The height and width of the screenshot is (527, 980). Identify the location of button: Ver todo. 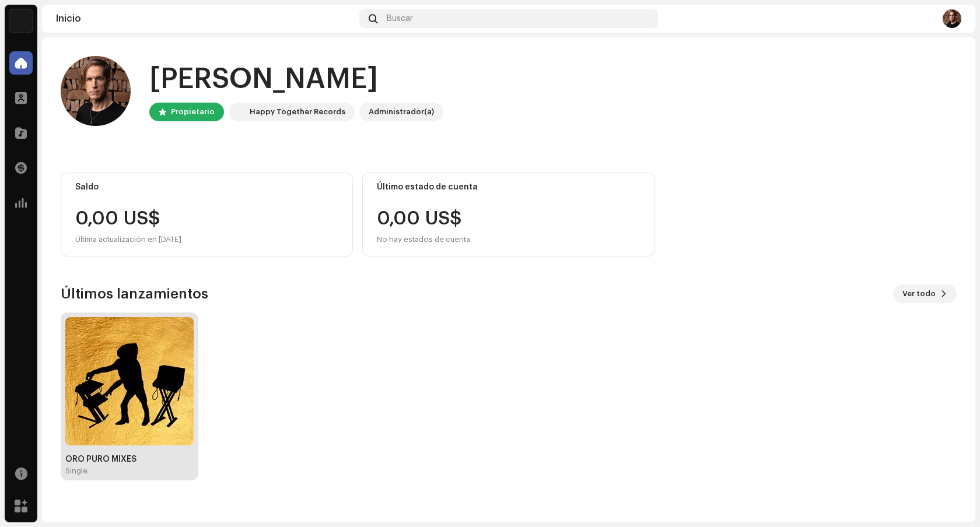
(924, 294).